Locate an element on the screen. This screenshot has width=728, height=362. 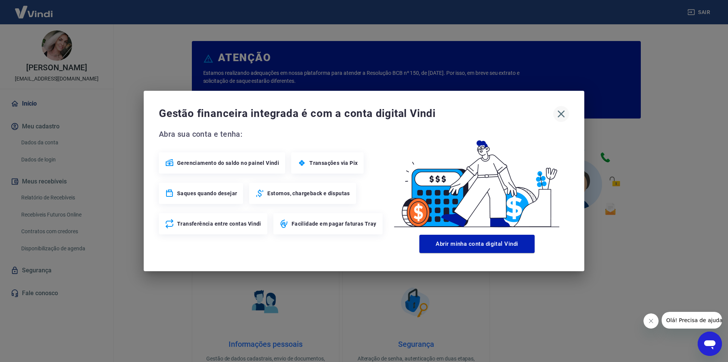
img: Good Billing is located at coordinates (477, 179).